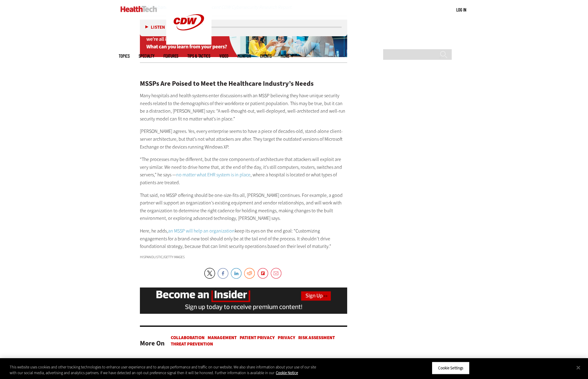 Image resolution: width=588 pixels, height=379 pixels. Describe the element at coordinates (244, 107) in the screenshot. I see `p: Many hospitals and health systems enter discussions with an MSSP believing they have unique secur...` at that location.